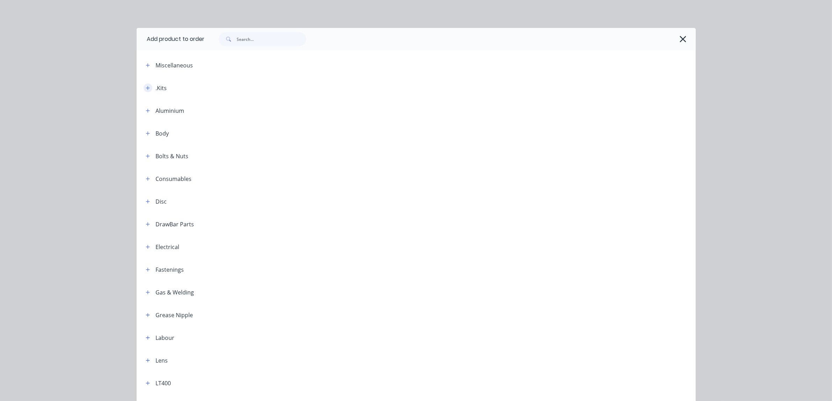 This screenshot has height=401, width=832. Describe the element at coordinates (174, 179) in the screenshot. I see `div: Consumables` at that location.